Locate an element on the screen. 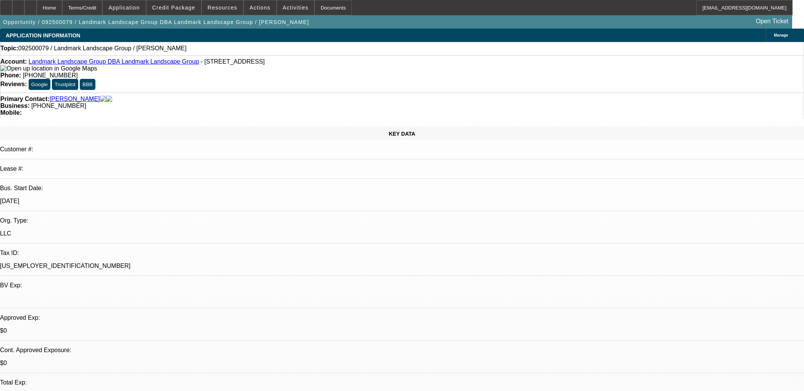 Image resolution: width=804 pixels, height=391 pixels. a: View Google Maps is located at coordinates (48, 68).